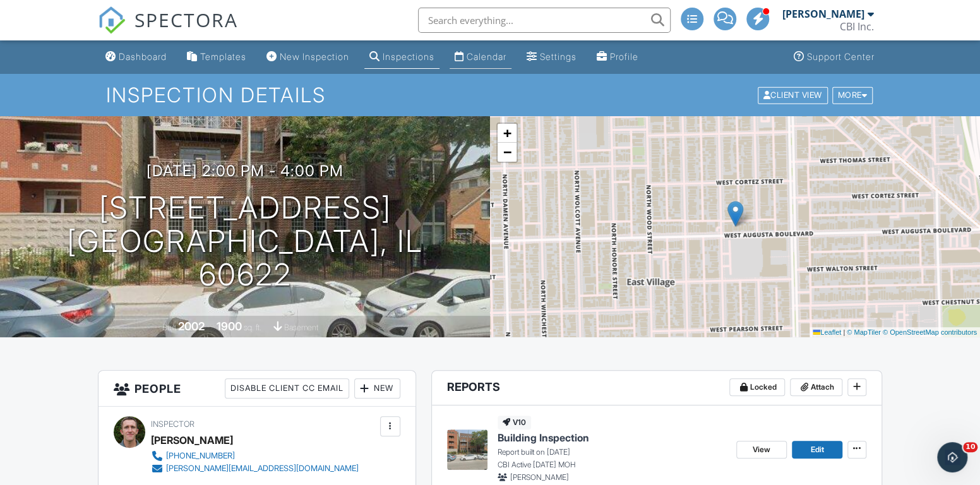 This screenshot has width=980, height=485. Describe the element at coordinates (864, 332) in the screenshot. I see `a: © MapTiler` at that location.